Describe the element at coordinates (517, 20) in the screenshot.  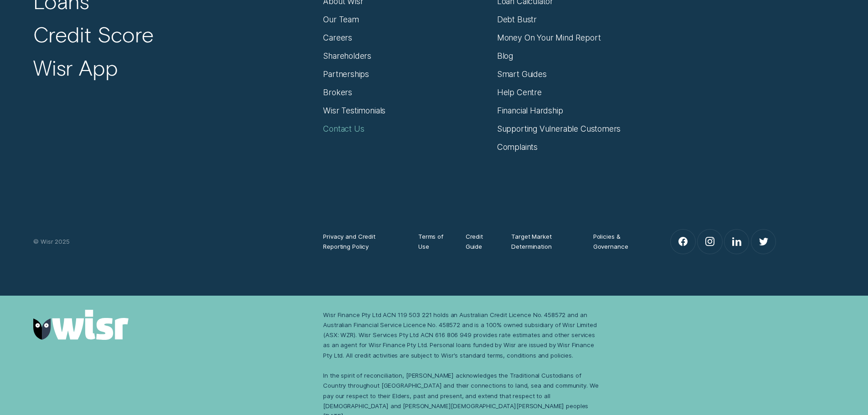
I see `a: Debt Bustr` at that location.